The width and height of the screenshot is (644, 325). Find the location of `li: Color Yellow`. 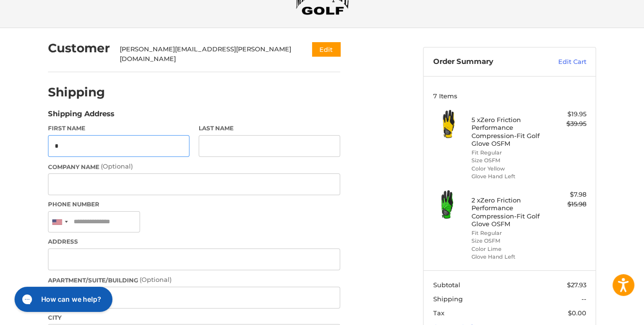

li: Color Yellow is located at coordinates (508, 169).